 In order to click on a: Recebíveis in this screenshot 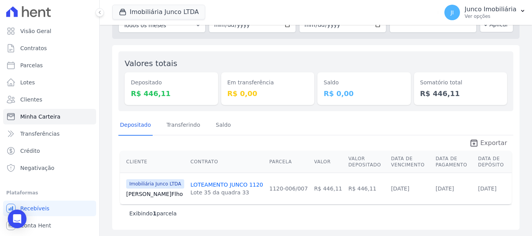, I will do `click(49, 209)`.